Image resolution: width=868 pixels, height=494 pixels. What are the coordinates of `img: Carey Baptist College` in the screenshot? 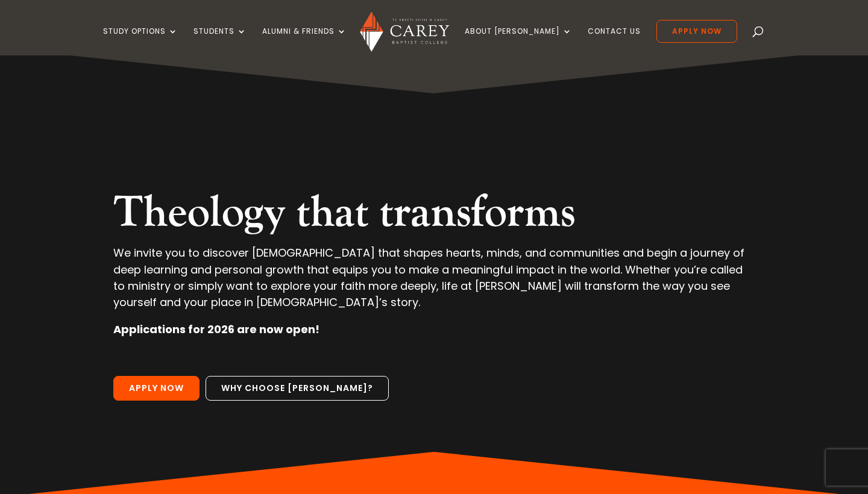 It's located at (404, 32).